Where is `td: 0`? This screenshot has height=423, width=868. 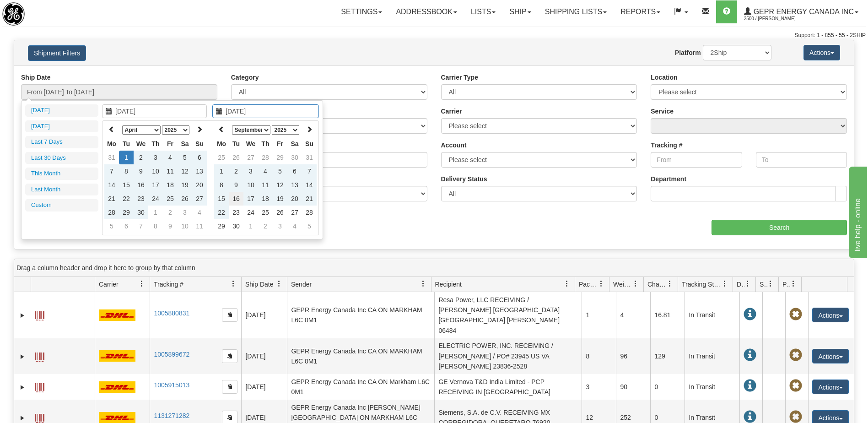 td: 0 is located at coordinates (667, 386).